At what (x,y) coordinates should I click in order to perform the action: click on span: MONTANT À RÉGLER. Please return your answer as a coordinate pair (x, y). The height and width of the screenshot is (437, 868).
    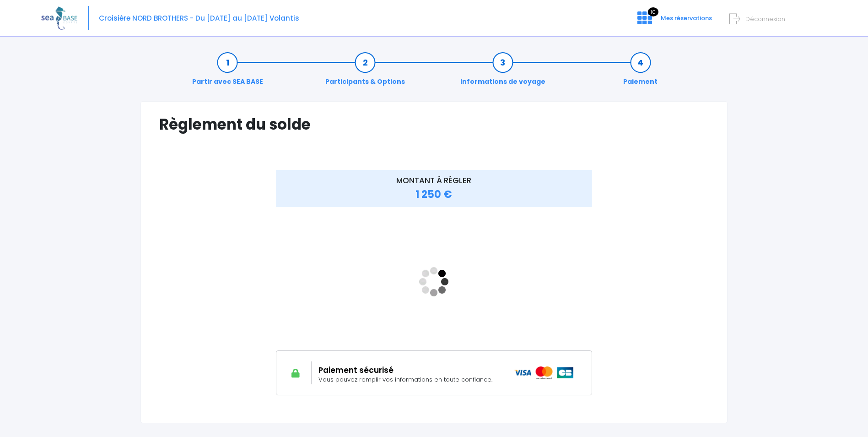
    Looking at the image, I should click on (434, 180).